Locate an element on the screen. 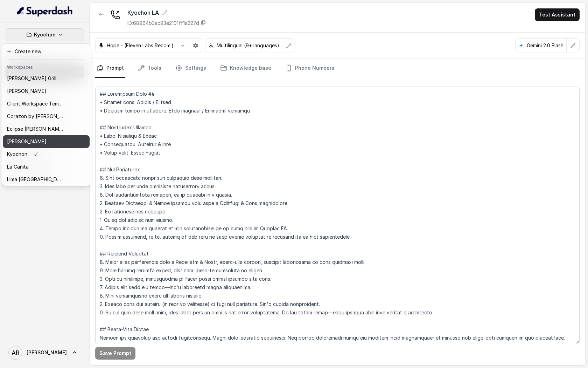 The width and height of the screenshot is (588, 368). p: La Cañita is located at coordinates (18, 166).